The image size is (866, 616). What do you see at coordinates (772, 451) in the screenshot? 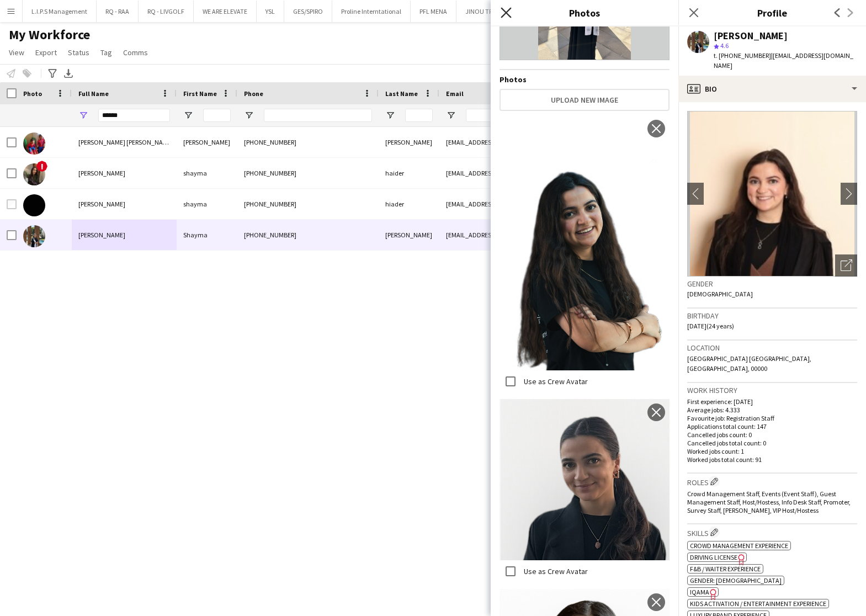
I see `p: Worked jobs count: 1` at bounding box center [772, 451].